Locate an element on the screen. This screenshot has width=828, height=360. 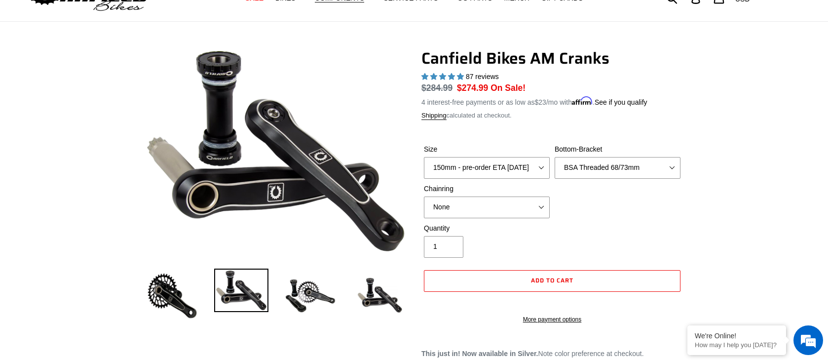
span: 87 reviews is located at coordinates (482, 76).